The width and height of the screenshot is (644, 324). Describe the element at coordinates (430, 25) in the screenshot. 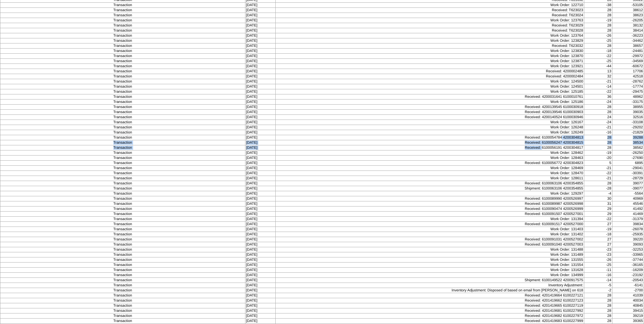

I see `td: Received: T623029` at that location.